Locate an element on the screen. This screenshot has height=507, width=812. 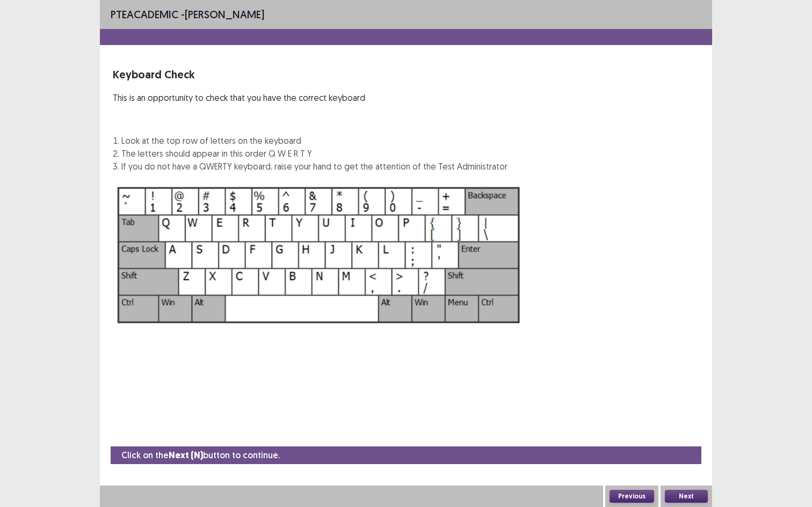
p: This is an opportunity to check that you have the correct keyboard is located at coordinates (310, 98).